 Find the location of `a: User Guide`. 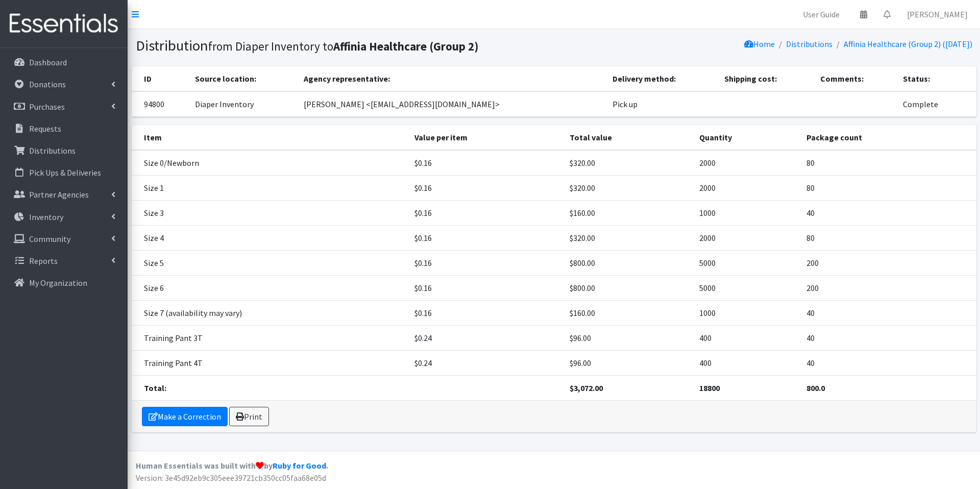

a: User Guide is located at coordinates (821, 15).